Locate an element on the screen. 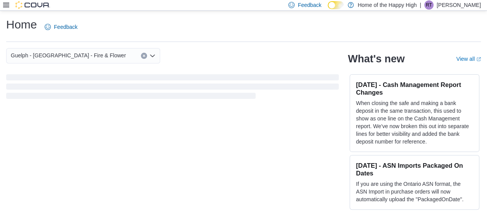 Image resolution: width=487 pixels, height=212 pixels. h2: What's new is located at coordinates (376, 59).